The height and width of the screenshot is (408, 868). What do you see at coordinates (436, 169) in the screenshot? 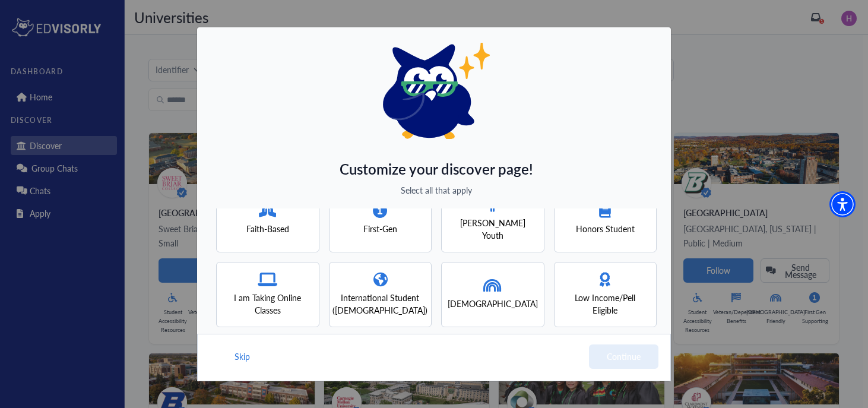
I see `span: Customize your discover page!` at bounding box center [436, 169].